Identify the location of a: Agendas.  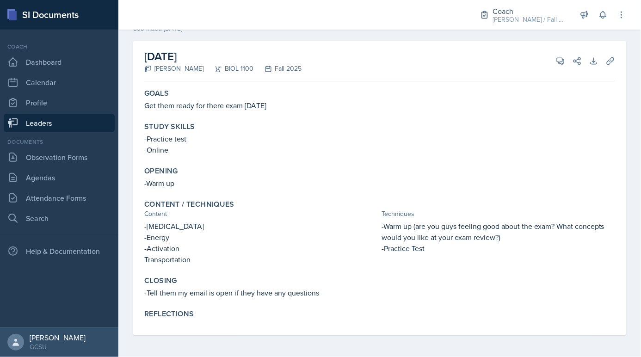
(59, 178).